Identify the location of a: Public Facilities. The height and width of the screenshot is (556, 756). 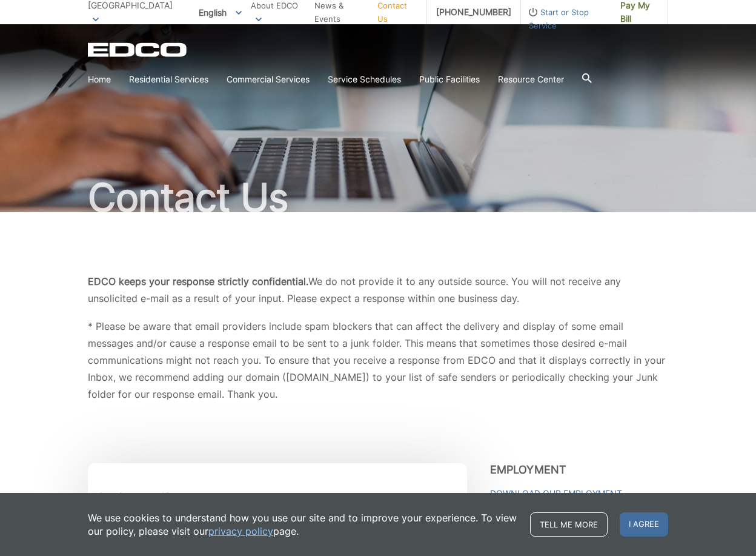
(450, 80).